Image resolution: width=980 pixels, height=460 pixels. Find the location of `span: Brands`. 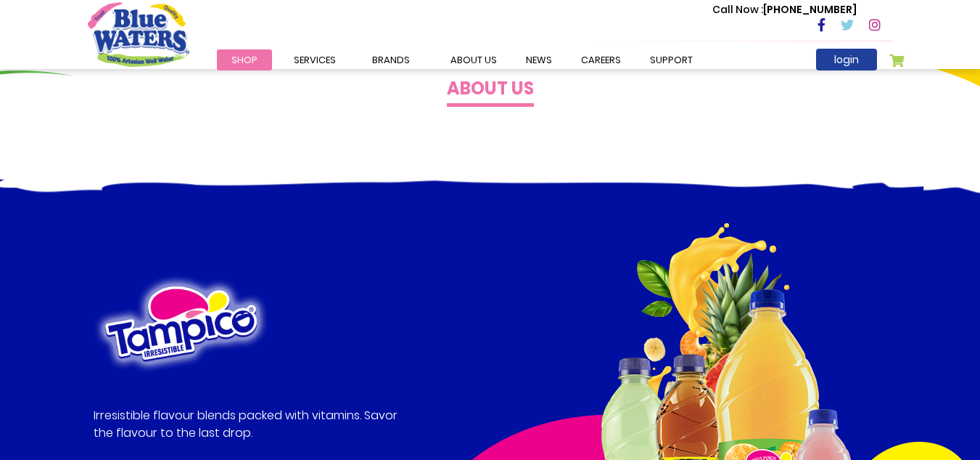

span: Brands is located at coordinates (391, 59).